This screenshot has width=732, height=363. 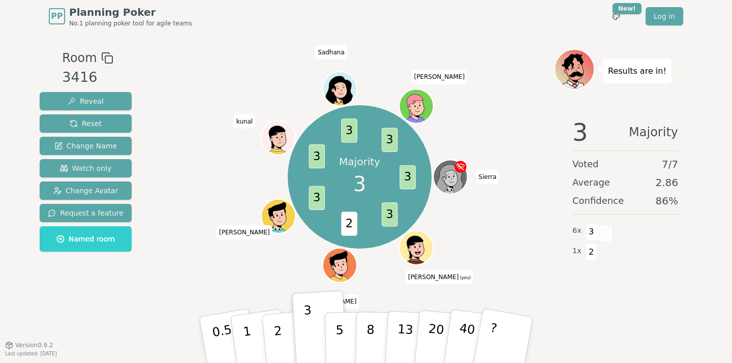 I want to click on a: Log in, so click(x=665, y=16).